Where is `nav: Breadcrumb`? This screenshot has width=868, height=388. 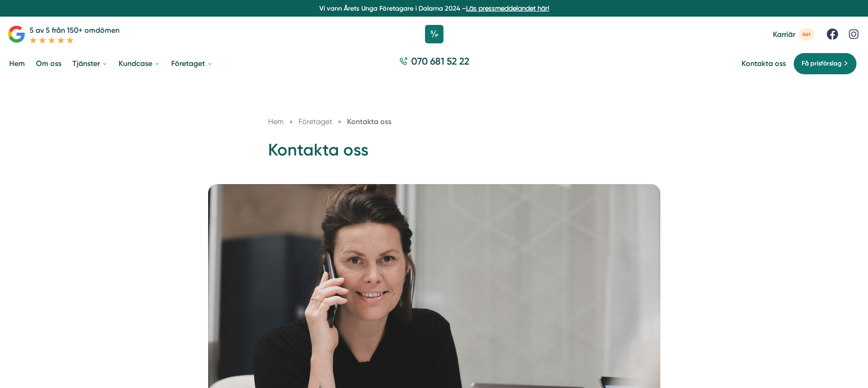 nav: Breadcrumb is located at coordinates (434, 122).